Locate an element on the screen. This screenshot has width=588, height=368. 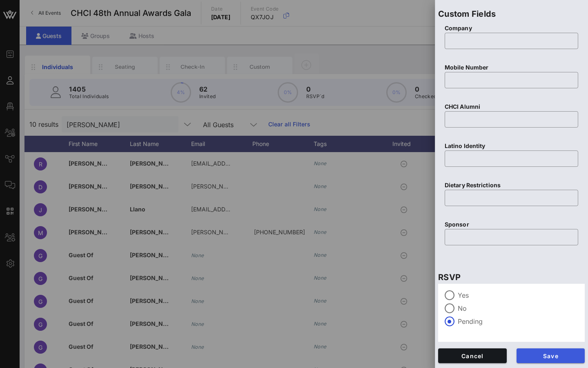
p: Custom Fields is located at coordinates (511, 14).